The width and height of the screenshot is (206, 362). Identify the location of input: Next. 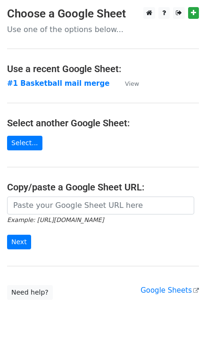
(19, 242).